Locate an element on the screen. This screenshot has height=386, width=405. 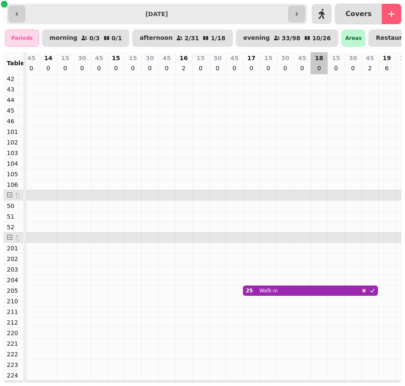
p: 223 is located at coordinates (13, 365).